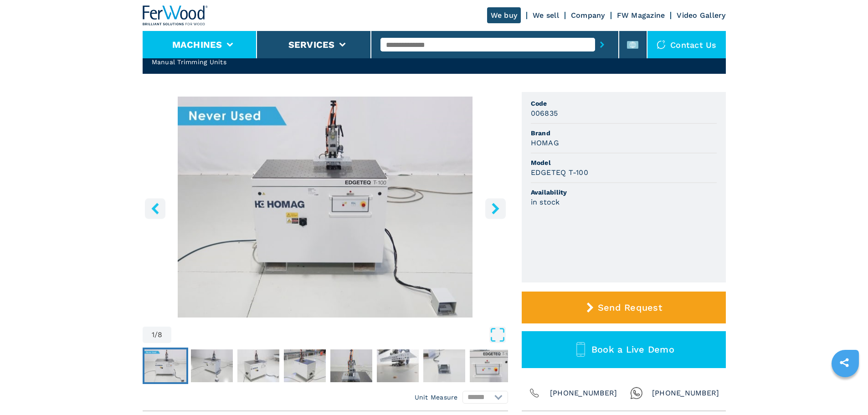  What do you see at coordinates (546, 15) in the screenshot?
I see `a: We sell` at bounding box center [546, 15].